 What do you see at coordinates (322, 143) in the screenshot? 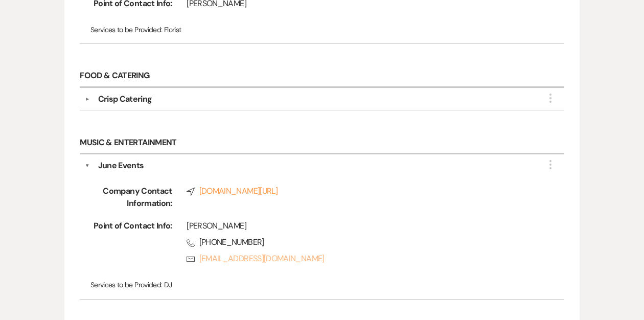
I see `h6: Music & Entertainment` at bounding box center [322, 143].